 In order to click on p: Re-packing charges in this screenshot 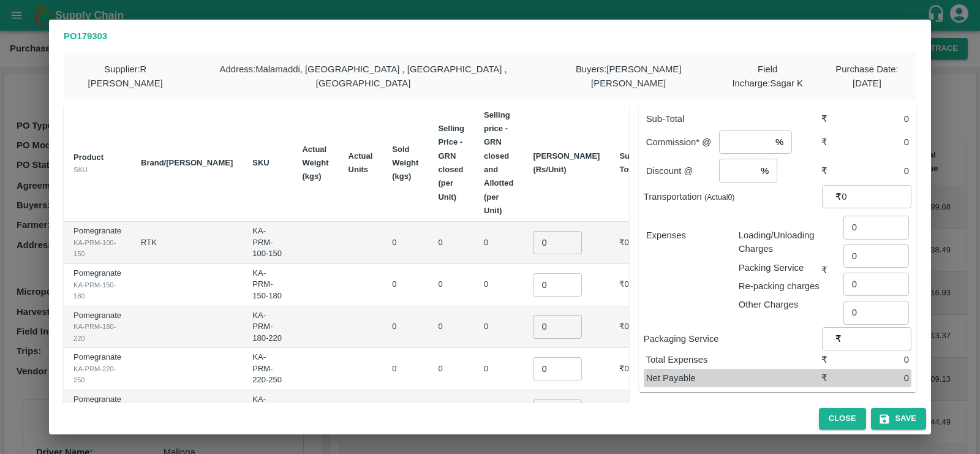, I will do `click(779, 286)`.